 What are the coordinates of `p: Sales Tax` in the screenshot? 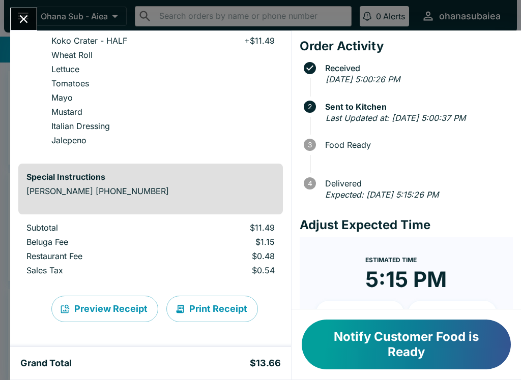 It's located at (95, 271).